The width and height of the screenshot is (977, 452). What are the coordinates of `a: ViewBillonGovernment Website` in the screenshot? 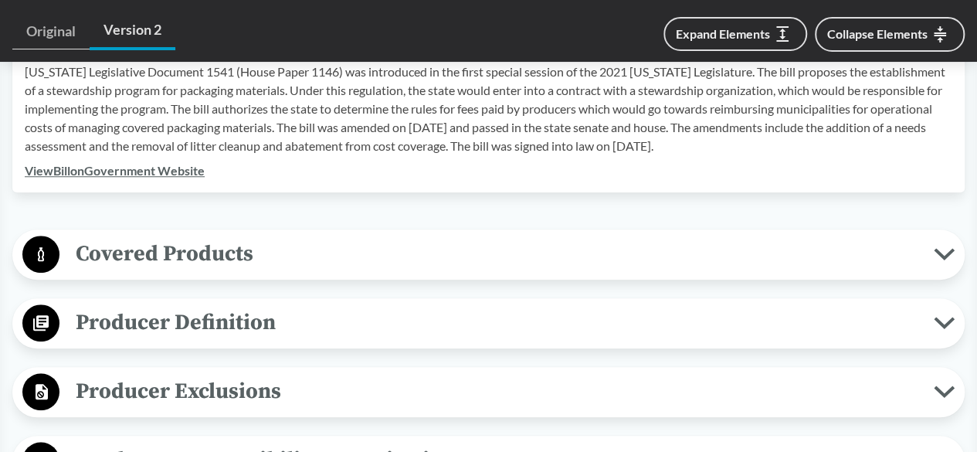 It's located at (114, 170).